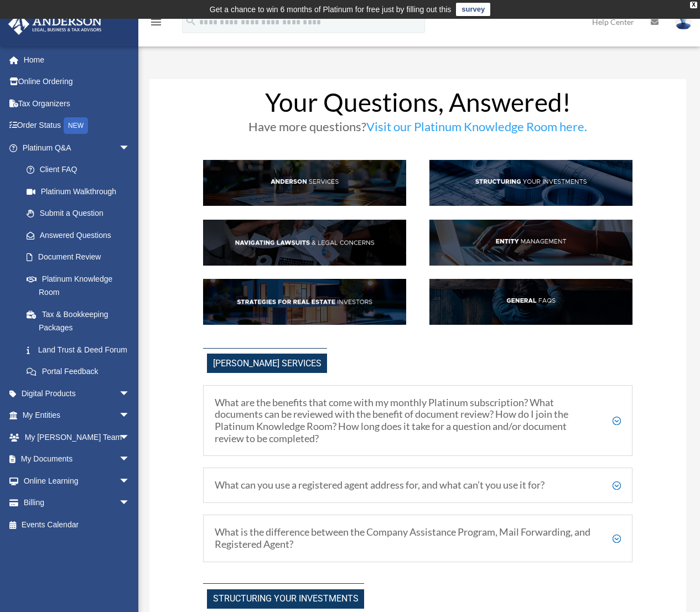 This screenshot has height=612, width=700. I want to click on img: StratsRE_hdr, so click(305, 302).